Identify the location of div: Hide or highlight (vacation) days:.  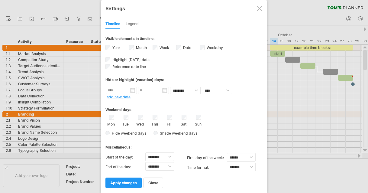
(184, 79).